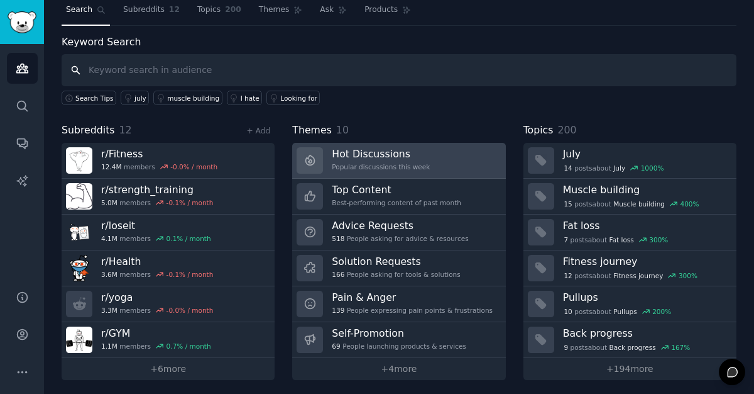 This screenshot has height=394, width=754. I want to click on span: Muscle building, so click(639, 204).